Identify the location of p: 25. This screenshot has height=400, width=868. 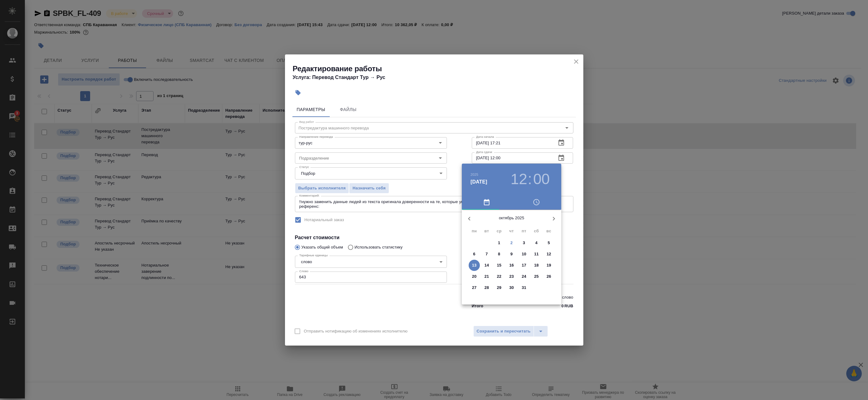
(536, 276).